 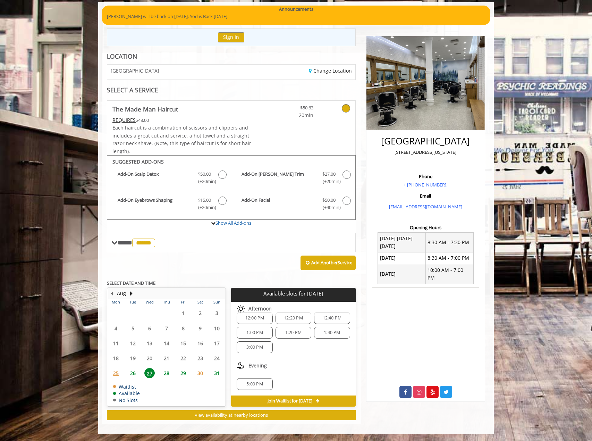 I want to click on span: 3:00 PM, so click(x=255, y=347).